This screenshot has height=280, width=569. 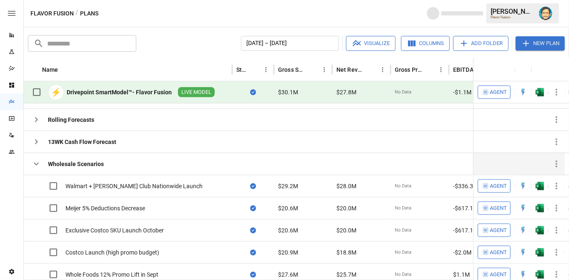 I want to click on div: Status, so click(x=242, y=70).